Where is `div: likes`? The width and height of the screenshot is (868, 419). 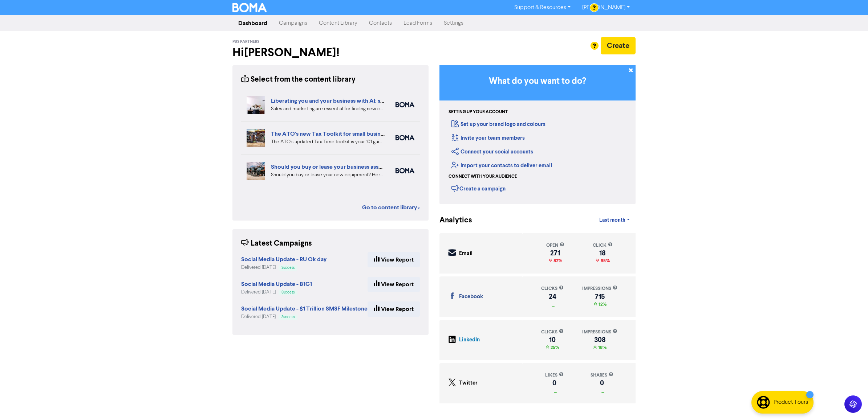
div: likes is located at coordinates (555, 375).